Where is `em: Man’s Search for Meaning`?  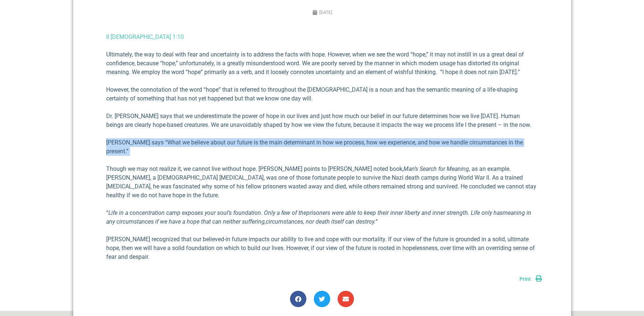
em: Man’s Search for Meaning is located at coordinates (436, 169).